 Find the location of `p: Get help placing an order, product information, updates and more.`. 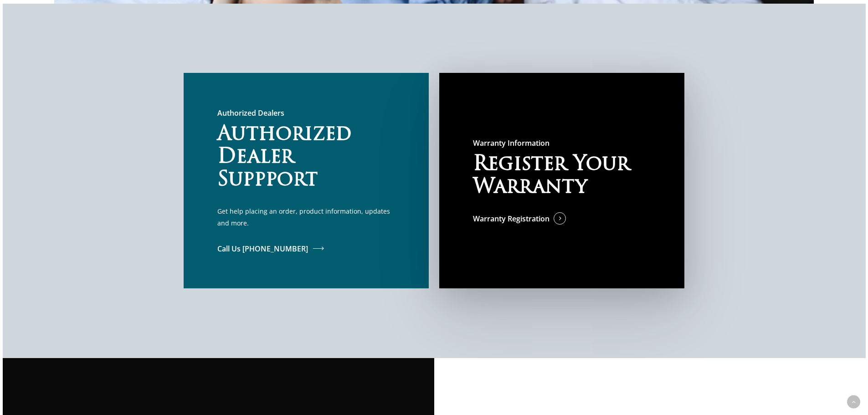

p: Get help placing an order, product information, updates and more. is located at coordinates (306, 217).